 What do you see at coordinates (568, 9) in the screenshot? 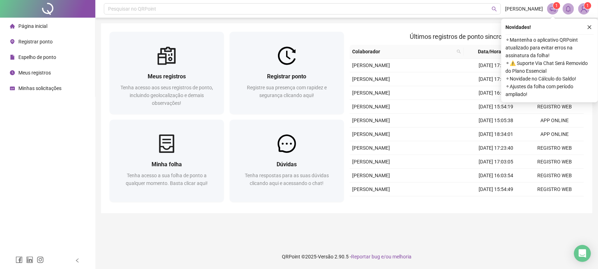
I see `span: bell` at bounding box center [568, 9].